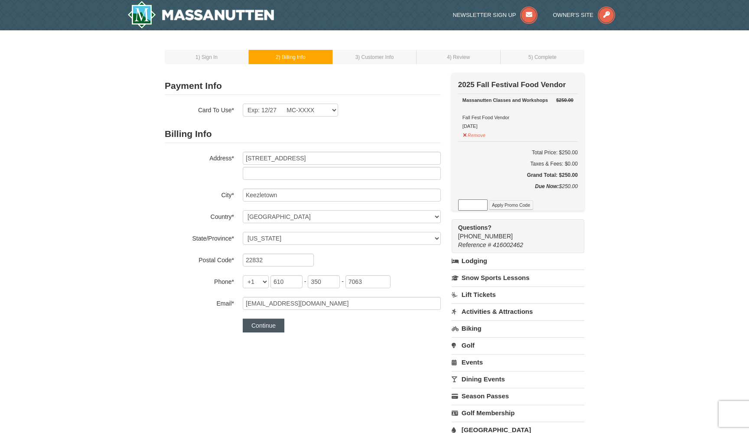 This screenshot has height=433, width=749. Describe the element at coordinates (206, 57) in the screenshot. I see `small: 1` at that location.